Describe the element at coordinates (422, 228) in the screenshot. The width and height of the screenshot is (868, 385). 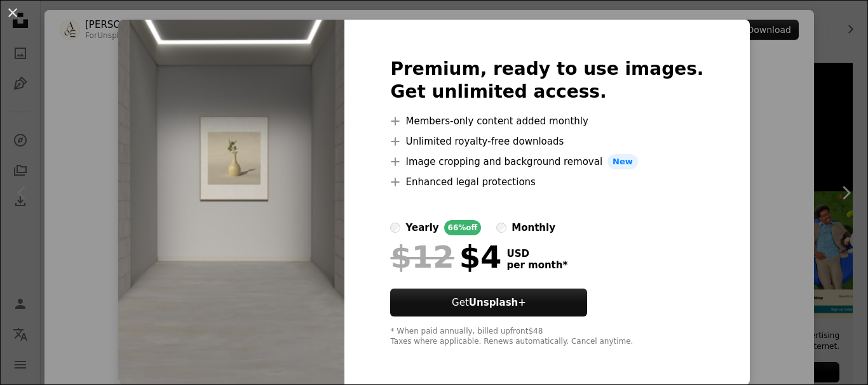
I see `div: yearly` at that location.